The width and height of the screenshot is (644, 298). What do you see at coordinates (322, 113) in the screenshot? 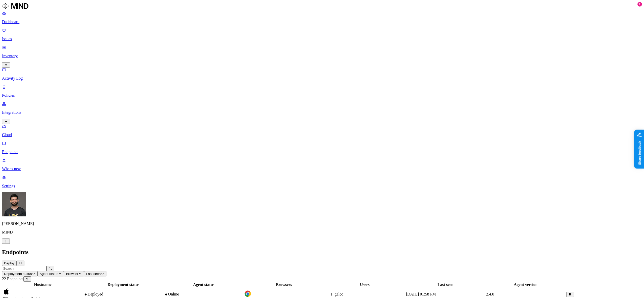
I see `a: Integrations` at bounding box center [322, 113].